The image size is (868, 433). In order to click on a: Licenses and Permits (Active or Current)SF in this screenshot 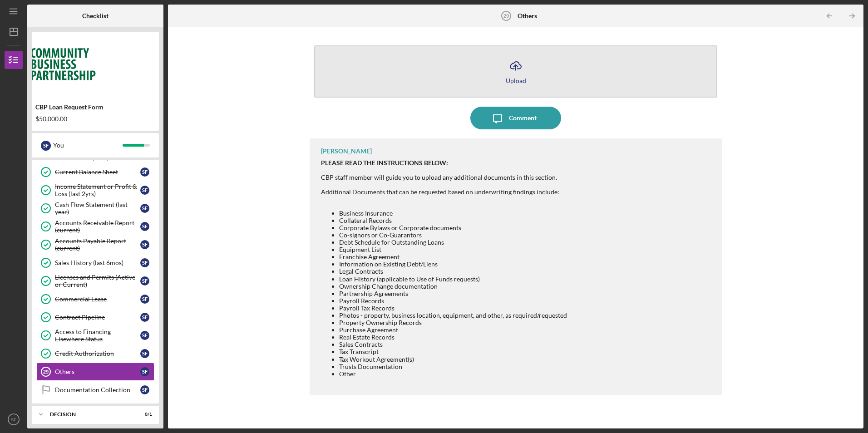, I will do `click(96, 281)`.